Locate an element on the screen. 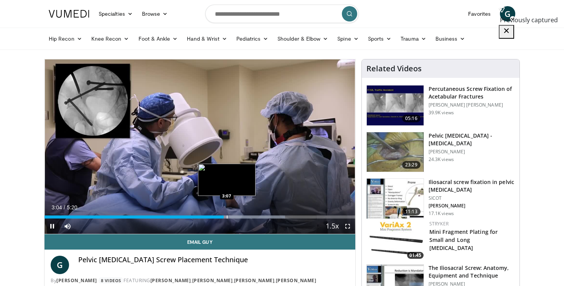 The width and height of the screenshot is (564, 286). h3: Percutaneous Screw Fixation of Acetabular Fractures is located at coordinates (472, 93).